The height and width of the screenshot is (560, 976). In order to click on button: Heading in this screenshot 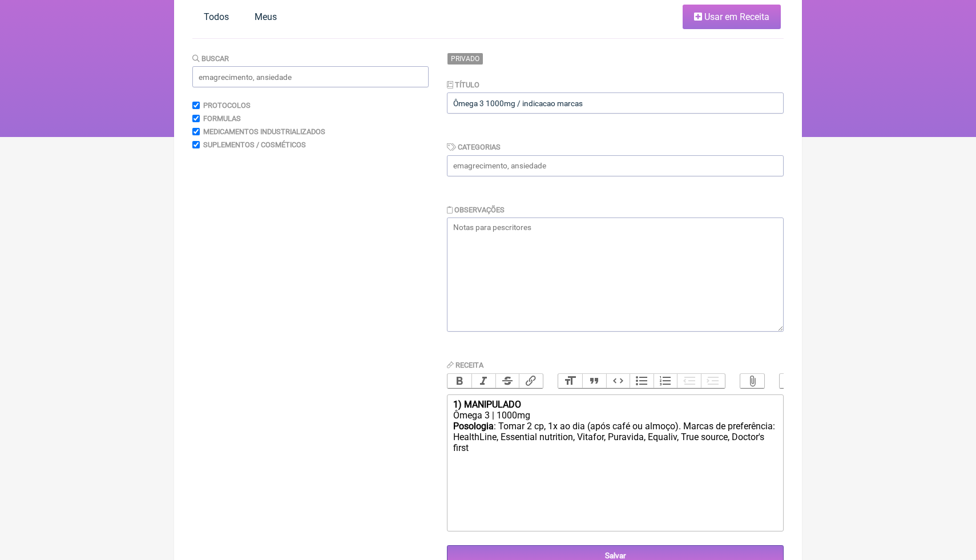, I will do `click(570, 381)`.